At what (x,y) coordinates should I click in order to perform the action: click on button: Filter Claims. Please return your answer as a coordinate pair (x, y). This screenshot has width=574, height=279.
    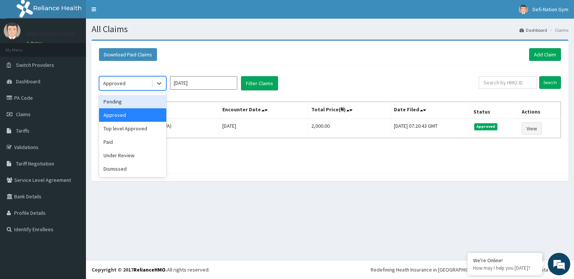
    Looking at the image, I should click on (260, 83).